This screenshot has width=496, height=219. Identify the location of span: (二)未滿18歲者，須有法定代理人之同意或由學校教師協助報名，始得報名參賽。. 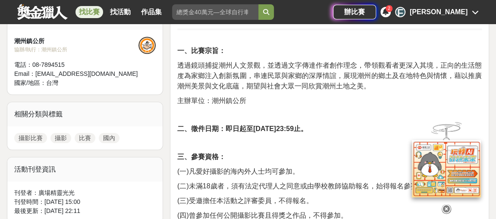
(301, 186).